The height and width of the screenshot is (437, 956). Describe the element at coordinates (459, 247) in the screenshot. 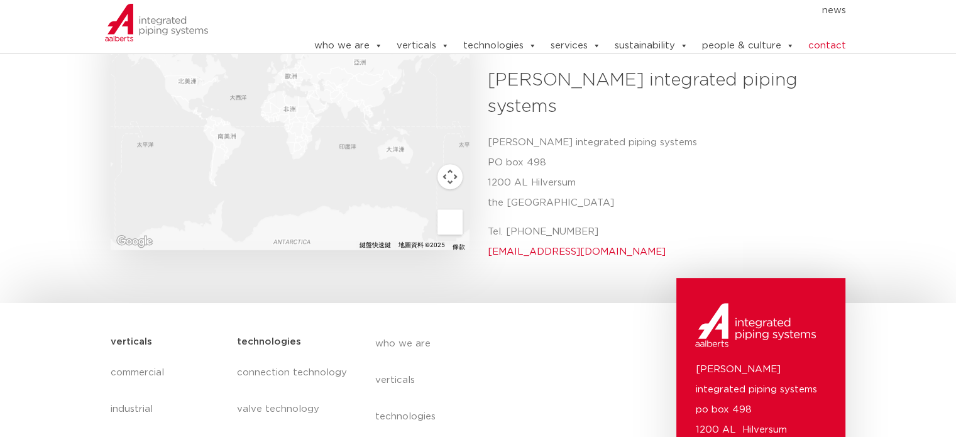

I see `a: 條款 (在新分頁中開啟)` at that location.